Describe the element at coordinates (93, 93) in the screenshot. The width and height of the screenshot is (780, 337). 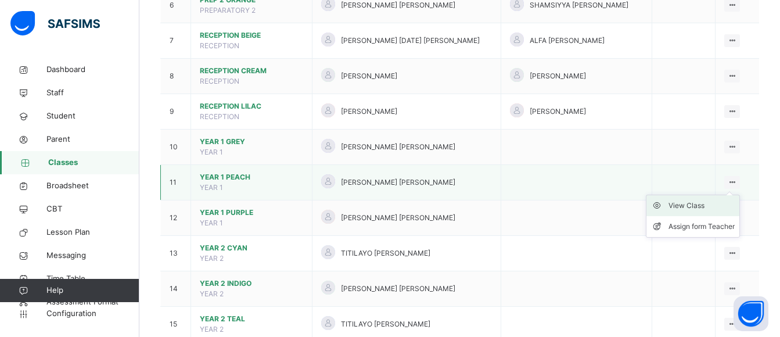
I see `span: Staff` at that location.